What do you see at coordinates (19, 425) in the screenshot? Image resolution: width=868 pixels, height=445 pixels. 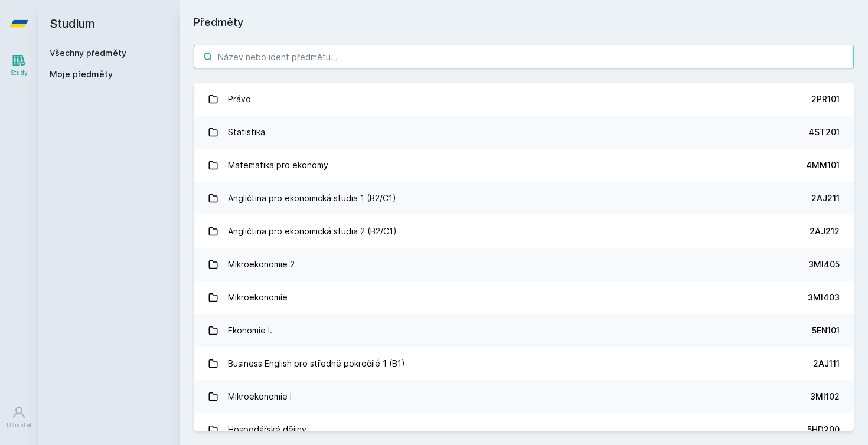 I see `div: Uživatel` at bounding box center [19, 425].